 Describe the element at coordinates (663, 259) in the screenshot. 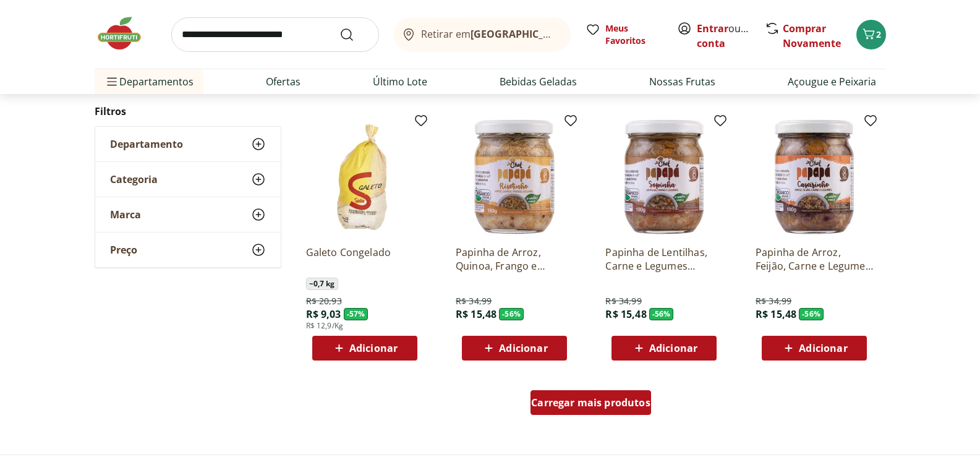

I see `a: Papinha de Lentilhas, Carne e Legumes Orgânica Papapa 180g` at that location.